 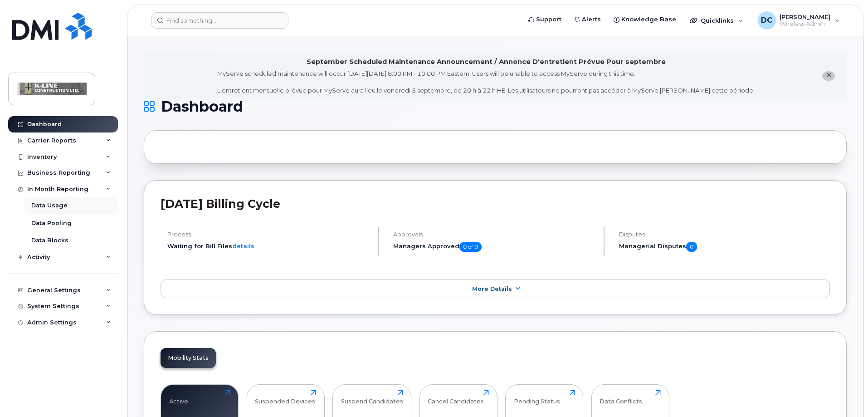 I want to click on button: close notification, so click(x=828, y=76).